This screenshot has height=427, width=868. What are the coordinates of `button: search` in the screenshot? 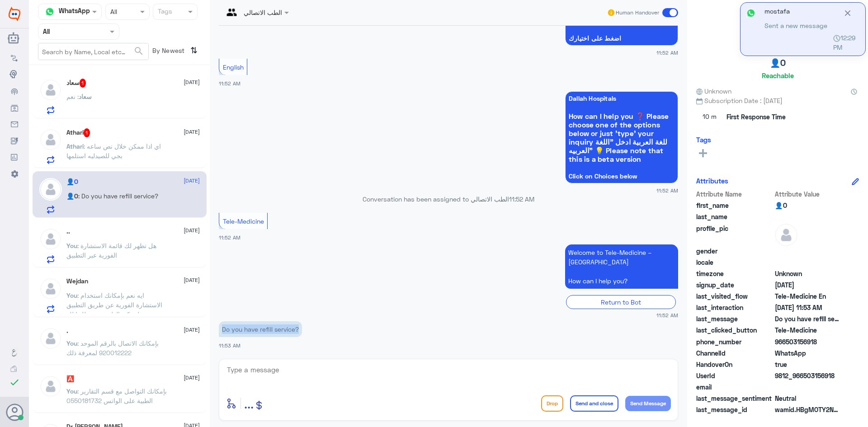 It's located at (139, 51).